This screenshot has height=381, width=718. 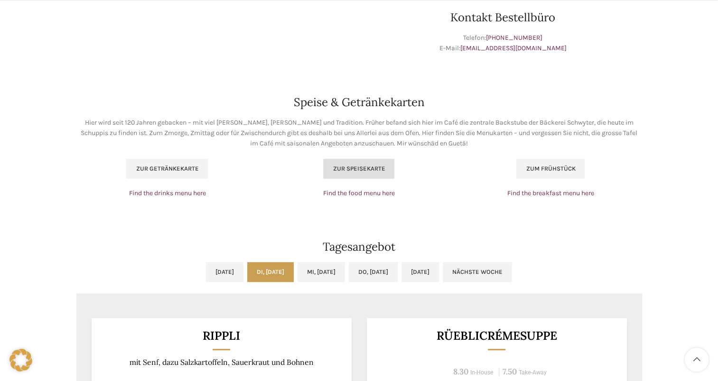 I want to click on h2: Speise & Getränkekarten, so click(x=359, y=102).